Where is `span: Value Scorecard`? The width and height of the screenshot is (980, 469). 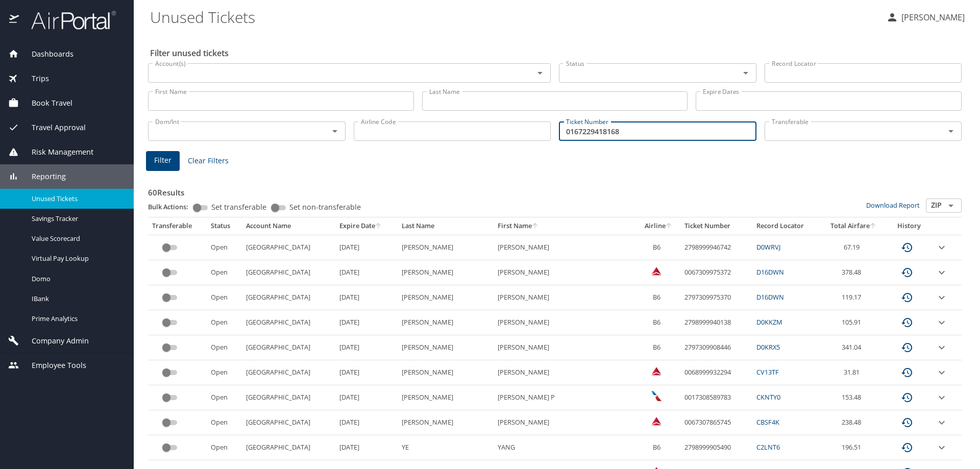
span: Value Scorecard is located at coordinates (76, 238).